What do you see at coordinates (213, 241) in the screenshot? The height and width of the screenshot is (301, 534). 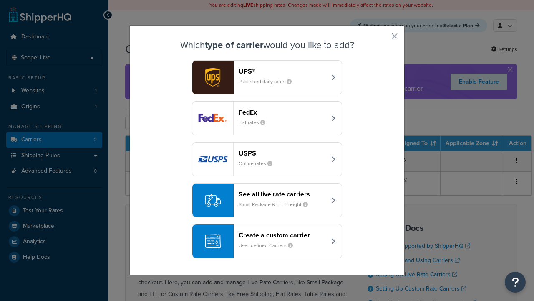 I see `img: icon-carrier-custom-c93b8a24.svg` at bounding box center [213, 241].